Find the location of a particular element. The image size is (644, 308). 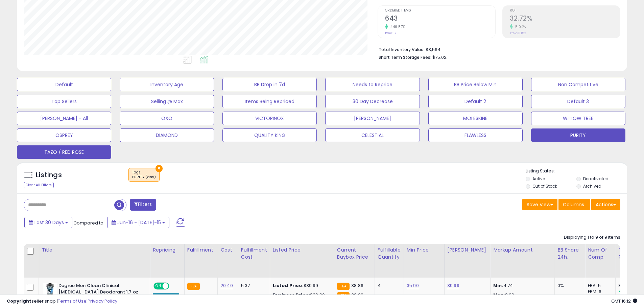

li: $3,564 is located at coordinates (497, 49).